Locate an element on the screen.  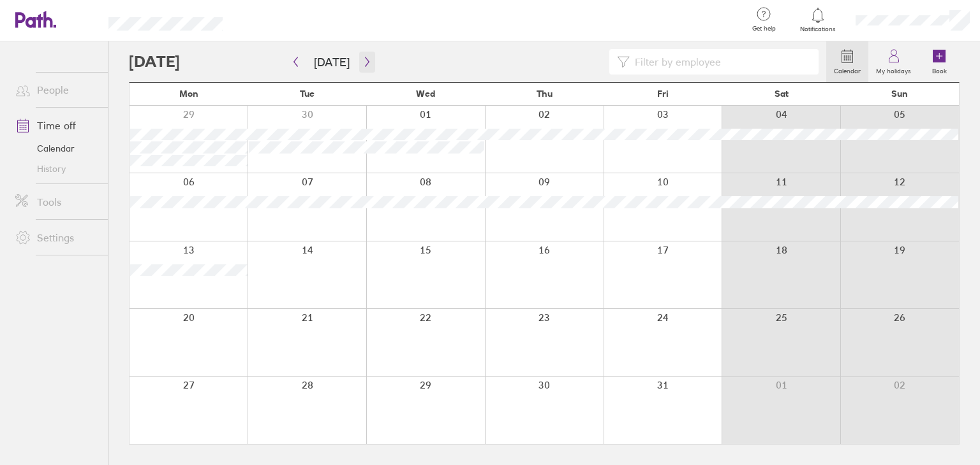
a: Notifications is located at coordinates (818, 20).